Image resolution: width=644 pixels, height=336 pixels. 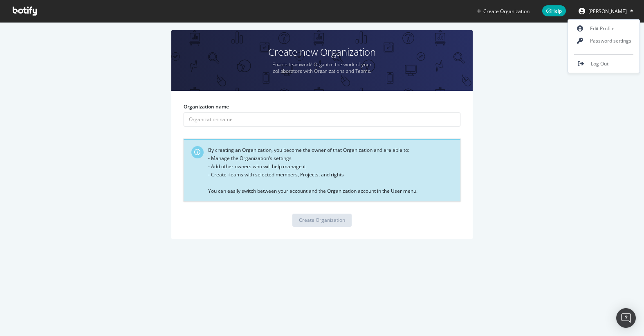 What do you see at coordinates (603, 64) in the screenshot?
I see `a: Log Out` at bounding box center [603, 64].